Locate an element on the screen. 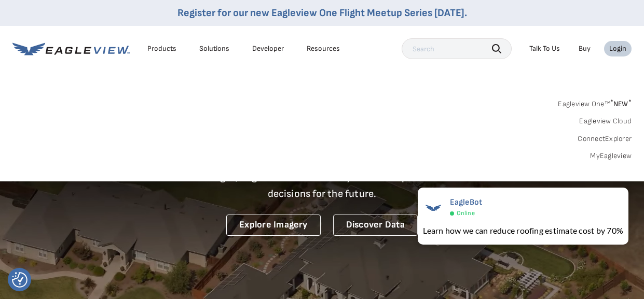 The height and width of the screenshot is (299, 644). a: Developer is located at coordinates (267, 49).